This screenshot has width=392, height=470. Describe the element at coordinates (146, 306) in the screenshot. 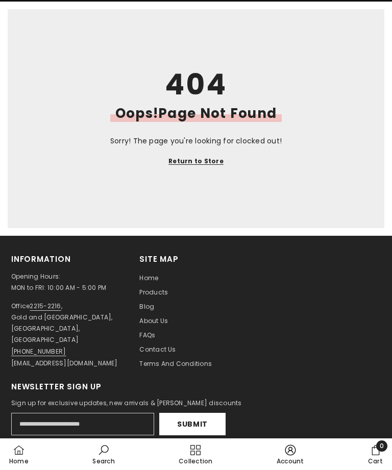

I see `span: Blog` at that location.